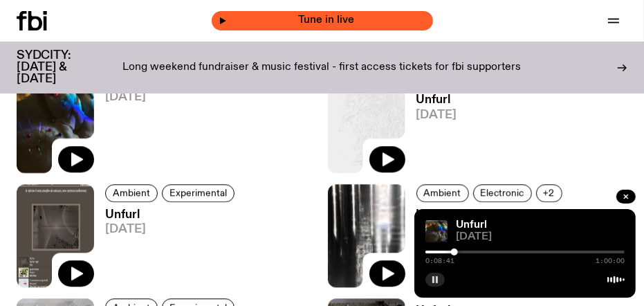 Image resolution: width=644 pixels, height=306 pixels. What do you see at coordinates (550, 192) in the screenshot?
I see `span: +2` at bounding box center [550, 192].